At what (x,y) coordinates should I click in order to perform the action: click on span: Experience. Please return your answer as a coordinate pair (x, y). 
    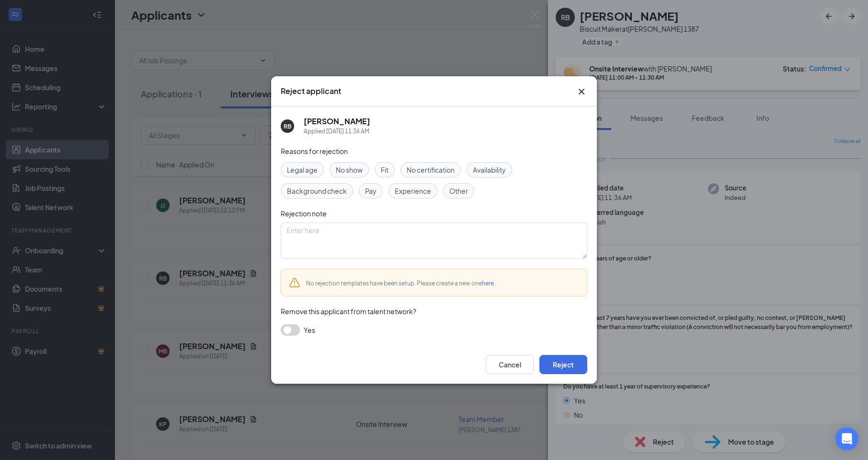
    Looking at the image, I should click on (413, 191).